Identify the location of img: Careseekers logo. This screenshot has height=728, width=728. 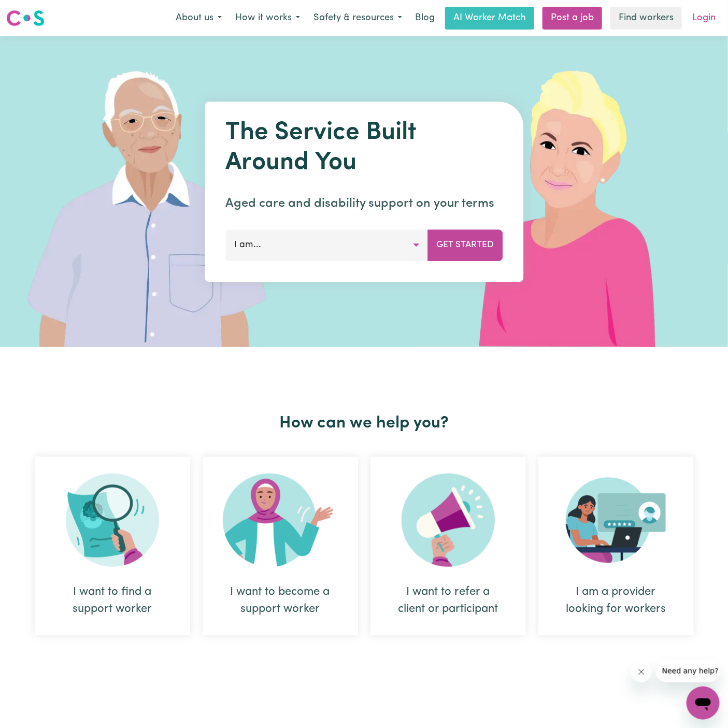
(25, 18).